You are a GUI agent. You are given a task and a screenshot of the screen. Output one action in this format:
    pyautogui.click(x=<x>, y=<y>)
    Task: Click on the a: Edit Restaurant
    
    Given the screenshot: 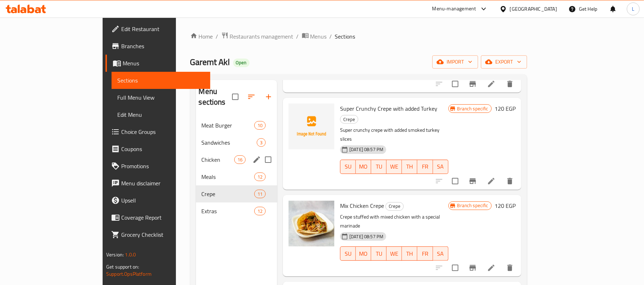 What is the action you would take?
    pyautogui.click(x=158, y=29)
    